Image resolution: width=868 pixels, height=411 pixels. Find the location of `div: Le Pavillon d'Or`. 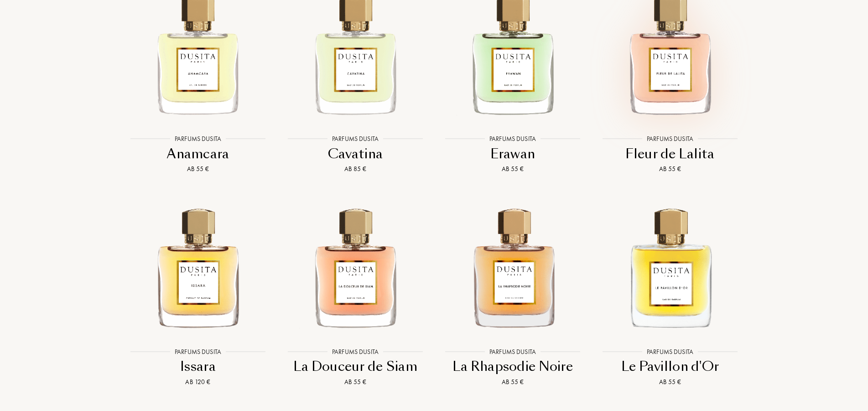

div: Le Pavillon d'Or is located at coordinates (670, 367).